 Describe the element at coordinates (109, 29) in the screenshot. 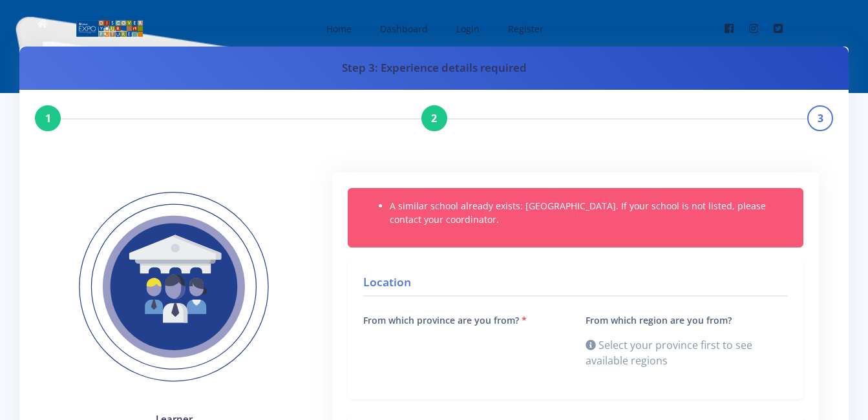

I see `img: logo01.png` at that location.